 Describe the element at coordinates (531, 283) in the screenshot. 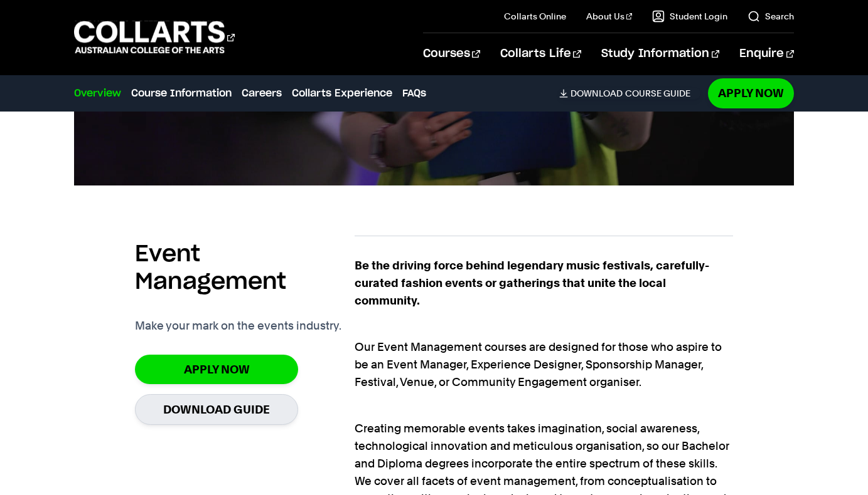

I see `strong: Be the driving force behind legendary music festivals, carefully-curated fashion events or gather...` at that location.